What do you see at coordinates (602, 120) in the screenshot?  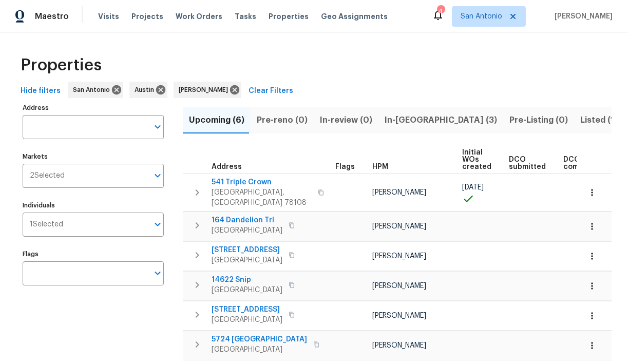 I see `span: Listed (18)` at bounding box center [602, 120].